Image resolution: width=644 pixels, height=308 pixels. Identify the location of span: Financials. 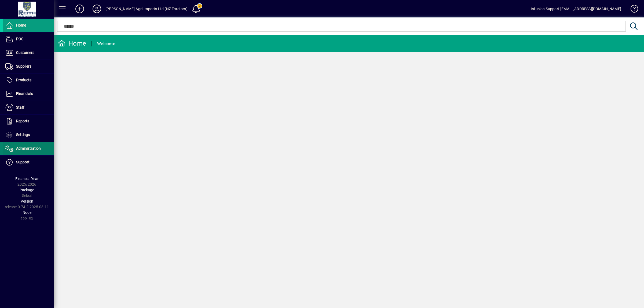
(24, 94).